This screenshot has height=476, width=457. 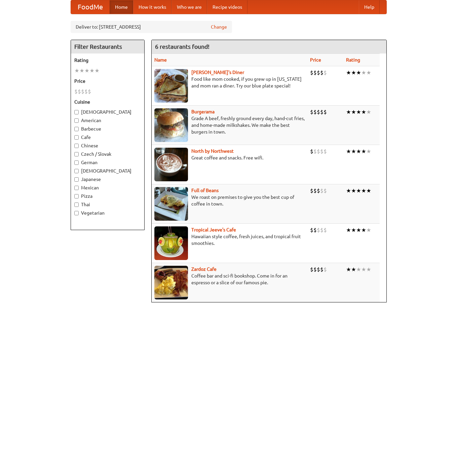 What do you see at coordinates (76, 129) in the screenshot?
I see `input: Barbecue` at bounding box center [76, 129].